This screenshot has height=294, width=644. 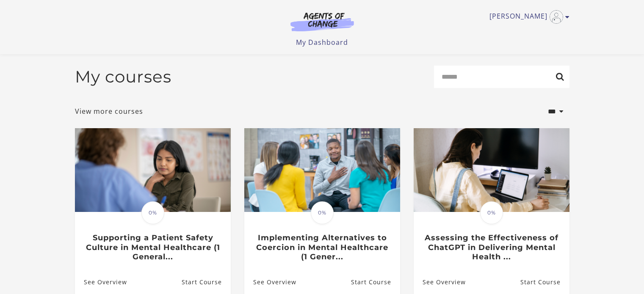 What do you see at coordinates (123, 77) in the screenshot?
I see `h2: My courses` at bounding box center [123, 77].